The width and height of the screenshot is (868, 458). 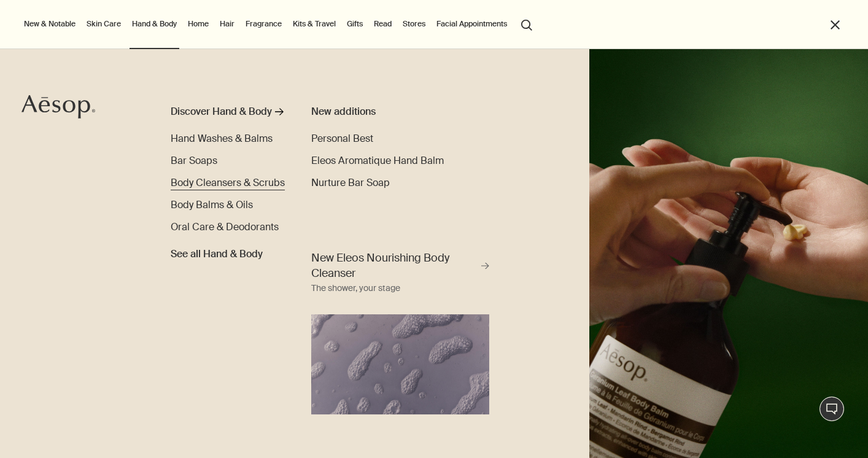 What do you see at coordinates (527, 24) in the screenshot?
I see `button: Open search` at bounding box center [527, 24].